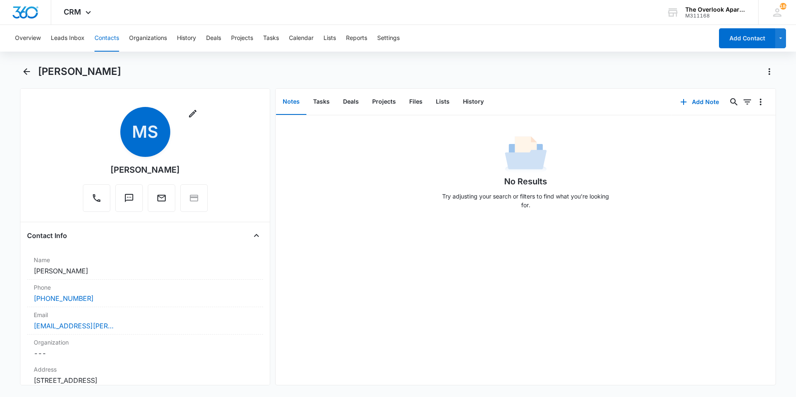 Image resolution: width=796 pixels, height=397 pixels. Describe the element at coordinates (145, 132) in the screenshot. I see `span: MS` at that location.